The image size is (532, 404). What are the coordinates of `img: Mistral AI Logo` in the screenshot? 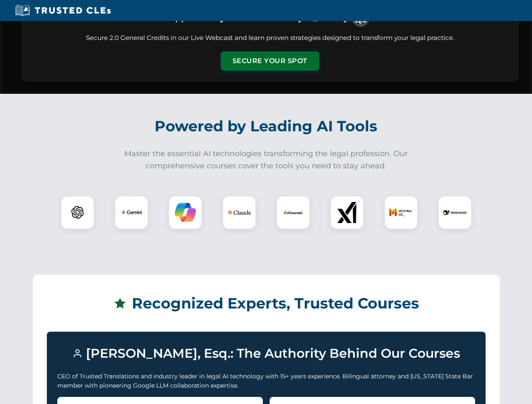 It's located at (401, 213).